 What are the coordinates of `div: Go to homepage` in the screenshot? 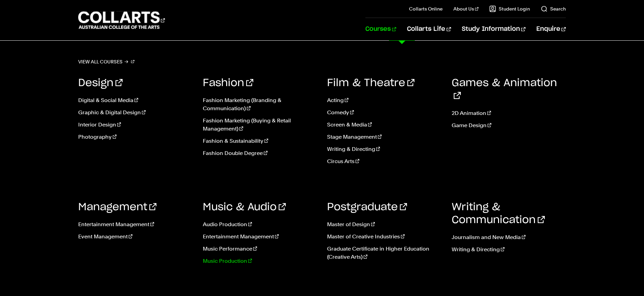 It's located at (122, 20).